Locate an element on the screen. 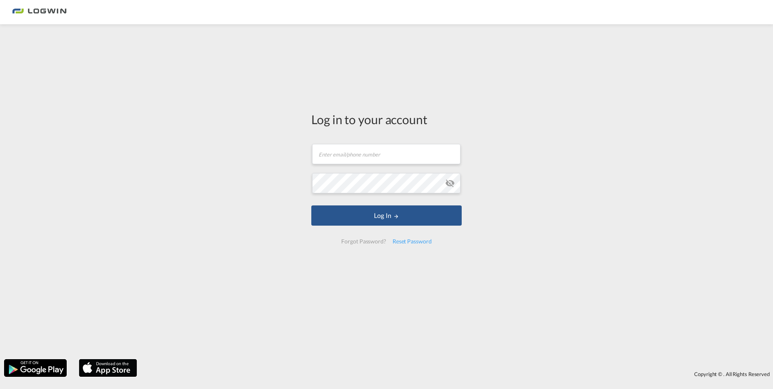  div: Forgot Password? is located at coordinates (363, 241).